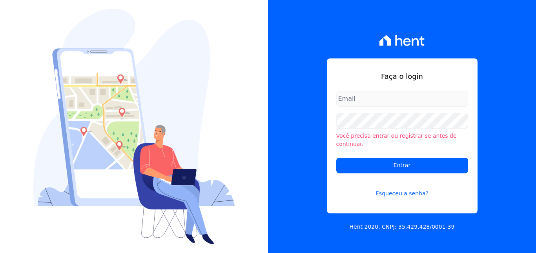  What do you see at coordinates (402, 189) in the screenshot?
I see `a: Esqueceu a senha?` at bounding box center [402, 189].